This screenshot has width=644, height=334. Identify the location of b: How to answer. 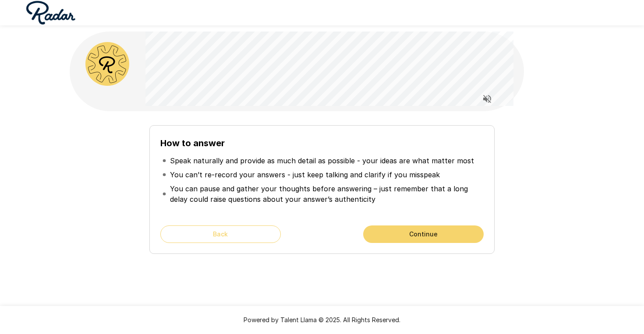
(192, 143).